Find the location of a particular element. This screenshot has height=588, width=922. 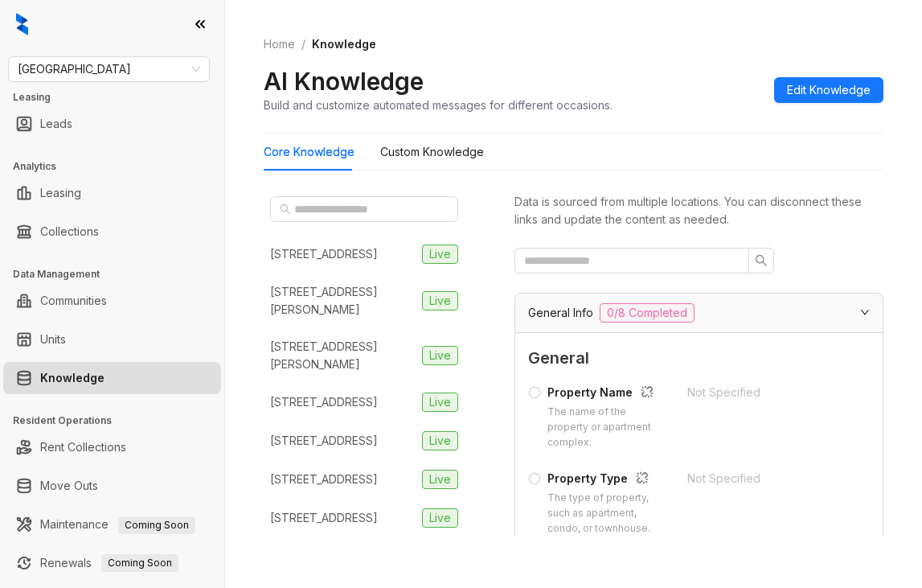

h3: Leasing is located at coordinates (118, 97).